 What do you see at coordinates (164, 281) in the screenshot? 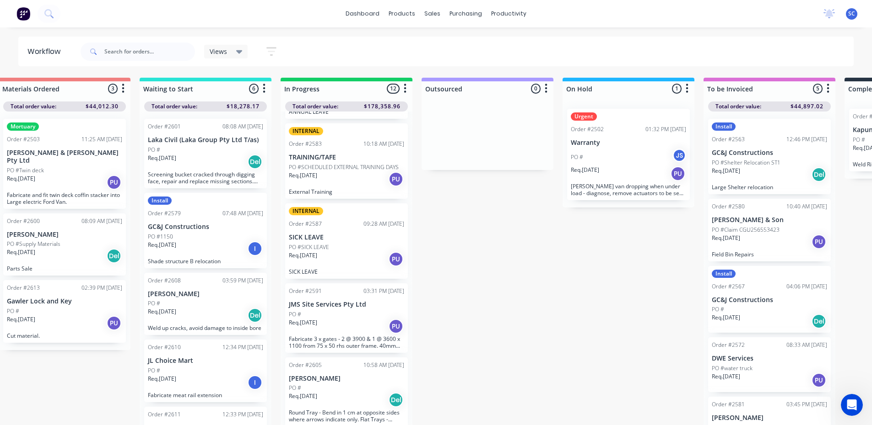
I see `div: Order #2608` at bounding box center [164, 281].